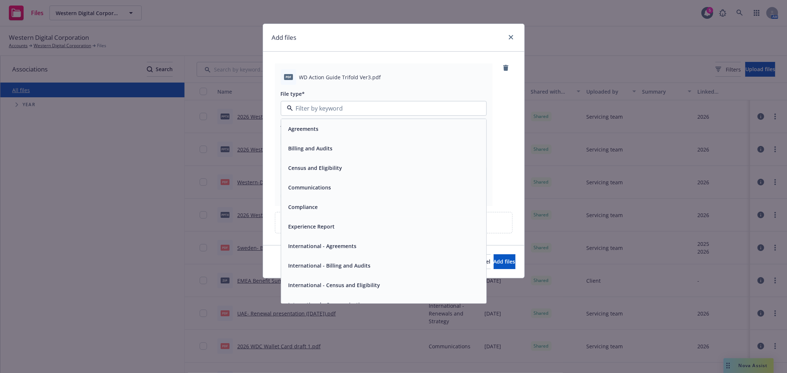 Image resolution: width=787 pixels, height=373 pixels. I want to click on span: pdf, so click(288, 77).